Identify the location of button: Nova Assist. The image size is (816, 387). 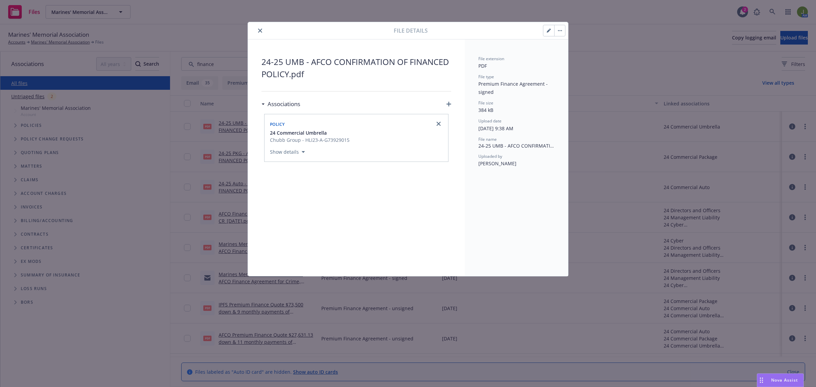
(781, 380).